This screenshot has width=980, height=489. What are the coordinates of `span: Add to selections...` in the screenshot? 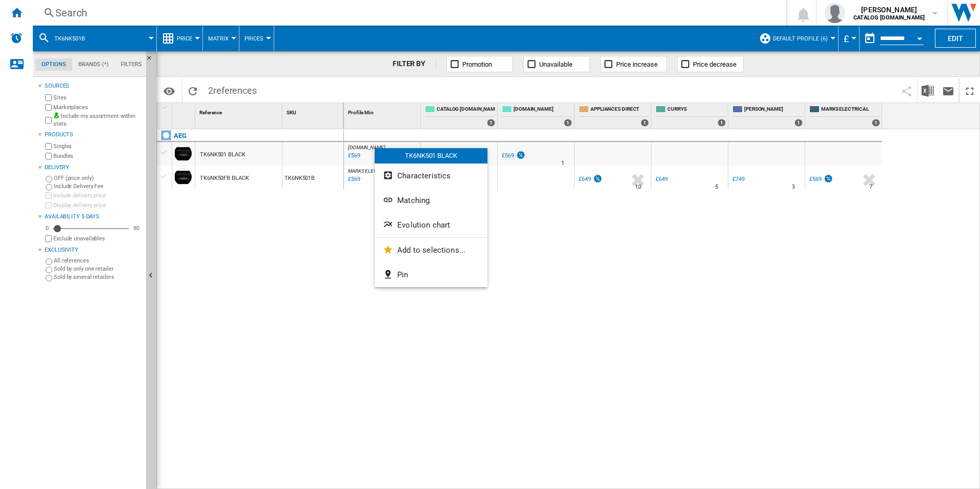 It's located at (431, 250).